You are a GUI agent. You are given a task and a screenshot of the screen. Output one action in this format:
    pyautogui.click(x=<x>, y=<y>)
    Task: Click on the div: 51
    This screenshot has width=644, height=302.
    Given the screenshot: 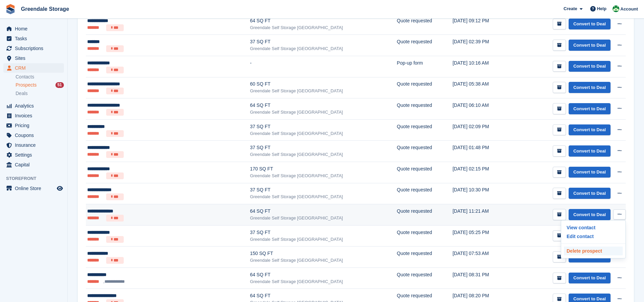 What is the action you would take?
    pyautogui.click(x=60, y=85)
    